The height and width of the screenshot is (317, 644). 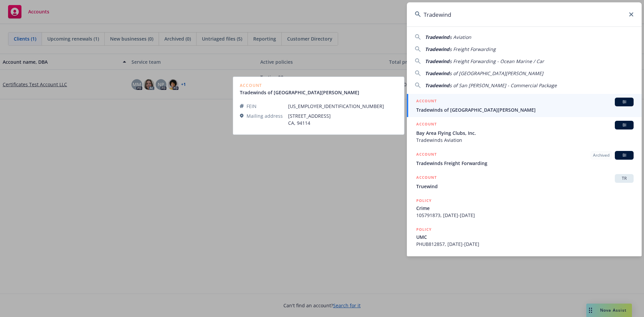 I want to click on span: Tradewinds Aviation, so click(x=525, y=140).